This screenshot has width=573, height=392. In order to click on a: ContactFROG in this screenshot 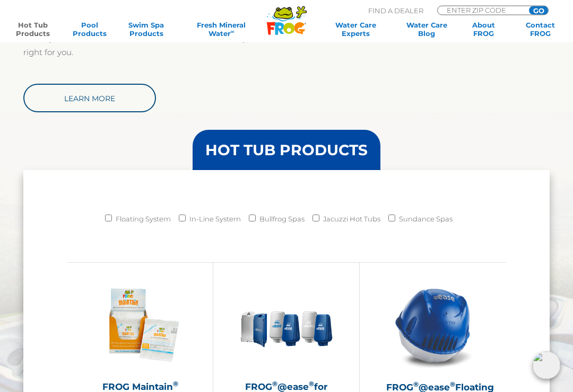, I will do `click(540, 29)`.